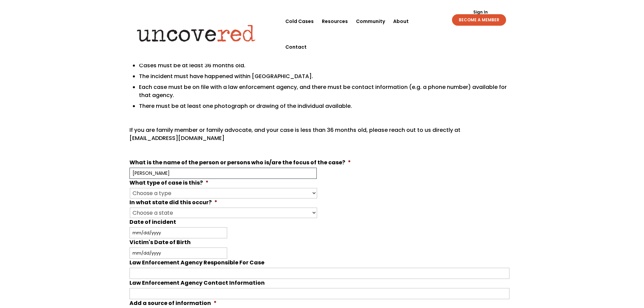 The width and height of the screenshot is (644, 308). What do you see at coordinates (480, 12) in the screenshot?
I see `a: Sign In` at bounding box center [480, 12].